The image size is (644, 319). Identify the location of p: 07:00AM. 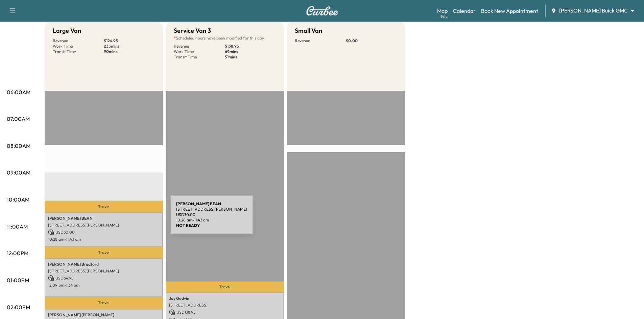
(18, 119).